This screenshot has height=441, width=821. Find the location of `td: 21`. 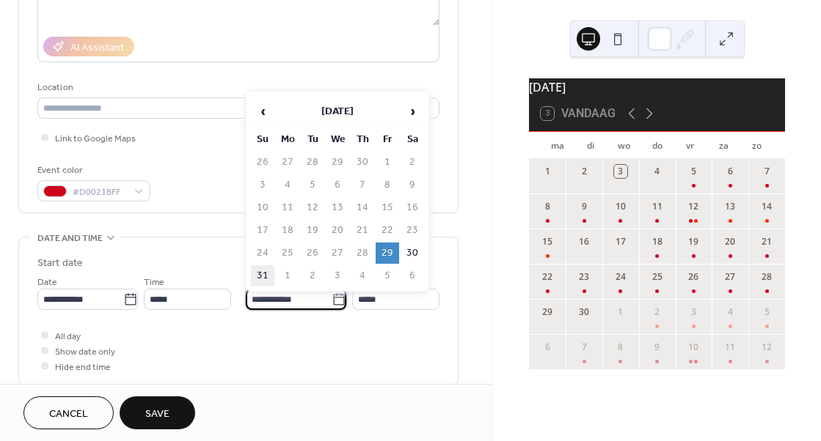

td: 21 is located at coordinates (362, 230).